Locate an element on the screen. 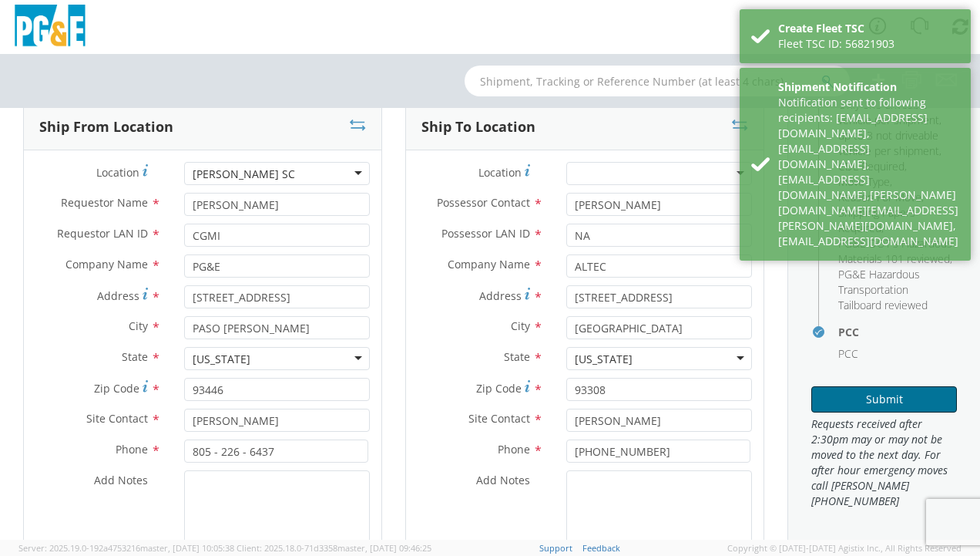  span: PCC is located at coordinates (848, 353).